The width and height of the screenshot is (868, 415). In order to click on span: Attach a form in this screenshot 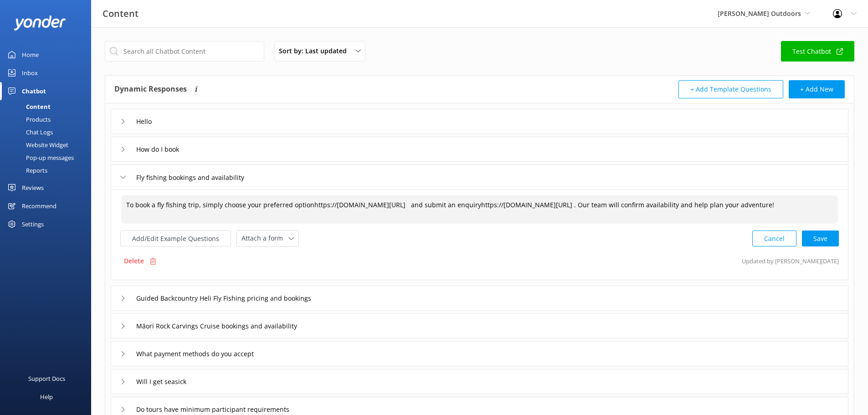, I will do `click(264, 238)`.